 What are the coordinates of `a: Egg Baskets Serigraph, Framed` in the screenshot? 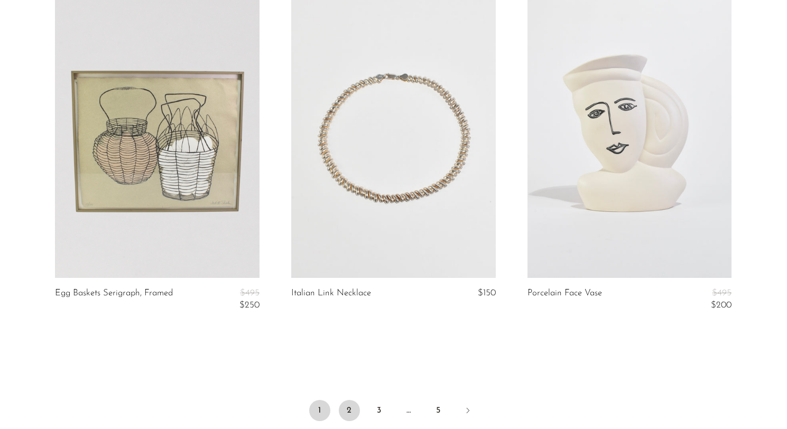 It's located at (114, 299).